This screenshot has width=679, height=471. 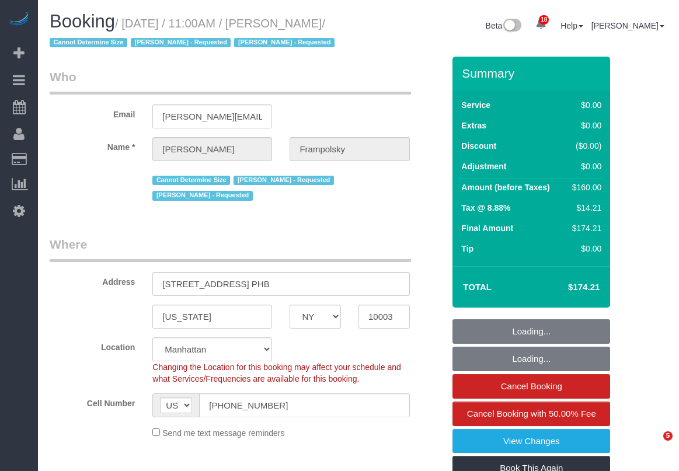 I want to click on div: ($0.00), so click(x=584, y=146).